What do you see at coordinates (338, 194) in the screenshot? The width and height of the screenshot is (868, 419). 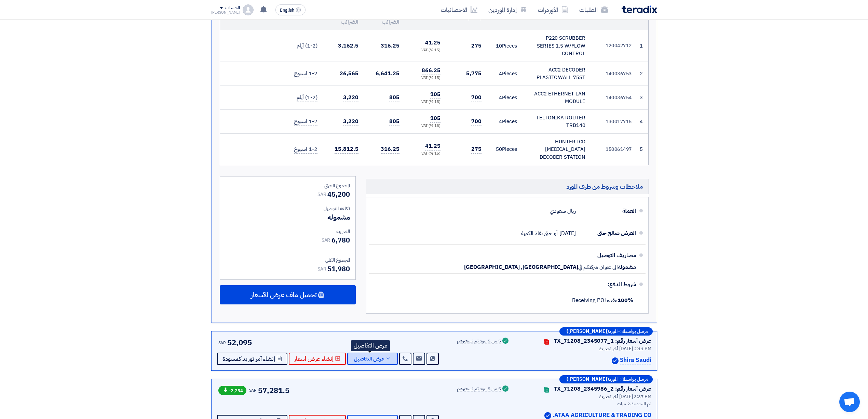 I see `span: 45,200` at bounding box center [338, 194].